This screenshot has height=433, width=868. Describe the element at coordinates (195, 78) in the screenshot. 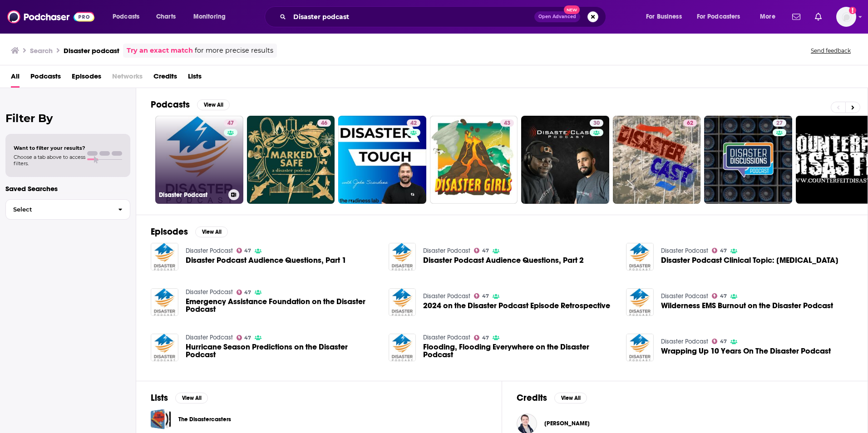

I see `a: Lists` at that location.